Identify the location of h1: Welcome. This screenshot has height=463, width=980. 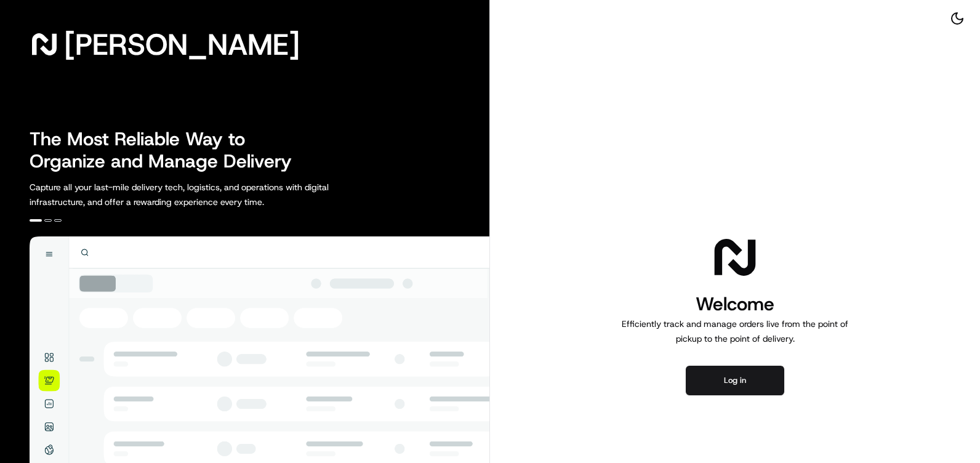
(735, 304).